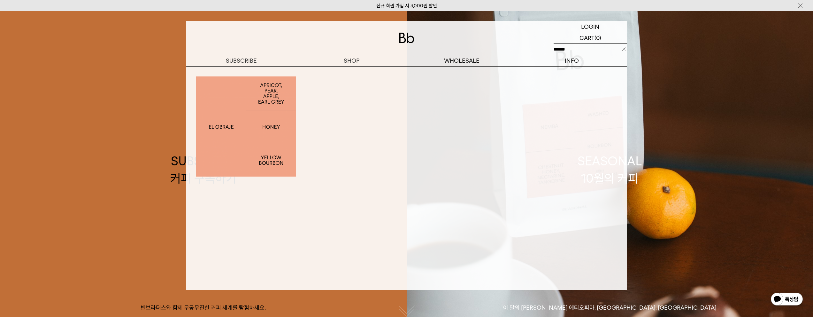 The image size is (813, 317). I want to click on a: SUBSCRIBE, so click(241, 60).